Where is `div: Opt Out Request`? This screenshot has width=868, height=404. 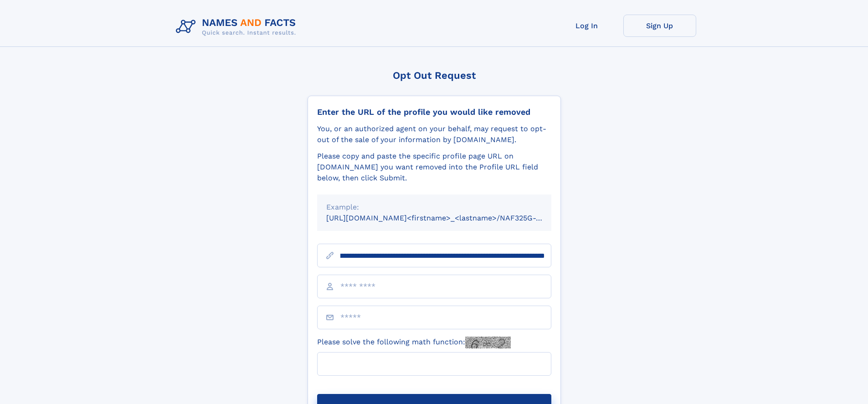 div: Opt Out Request is located at coordinates (434, 76).